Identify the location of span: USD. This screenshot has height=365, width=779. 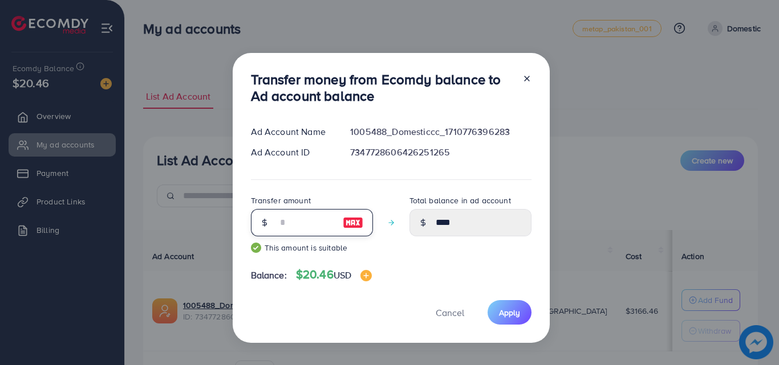
(342, 275).